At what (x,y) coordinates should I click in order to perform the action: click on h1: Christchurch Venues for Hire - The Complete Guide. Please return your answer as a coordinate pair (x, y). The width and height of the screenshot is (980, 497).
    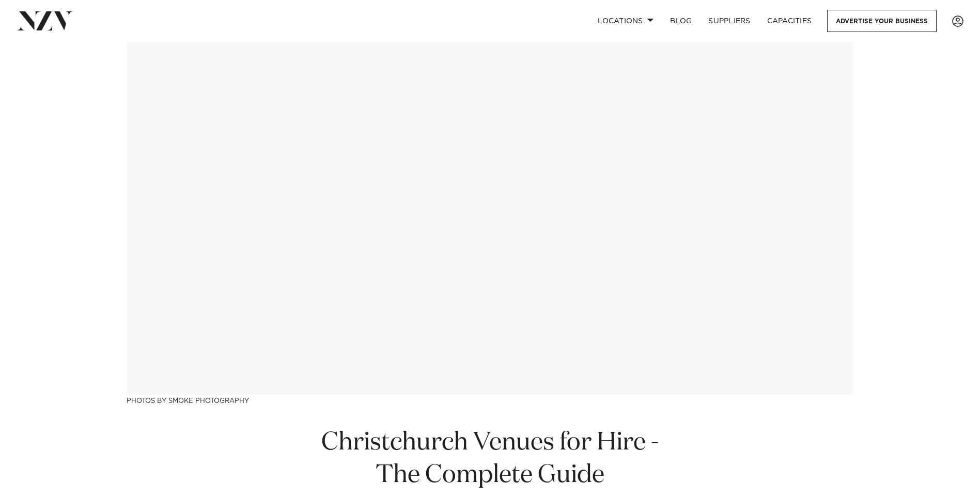
    Looking at the image, I should click on (490, 460).